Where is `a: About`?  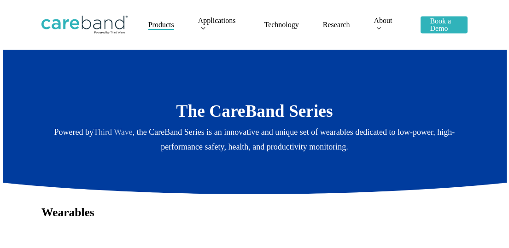
a: About is located at coordinates (385, 24).